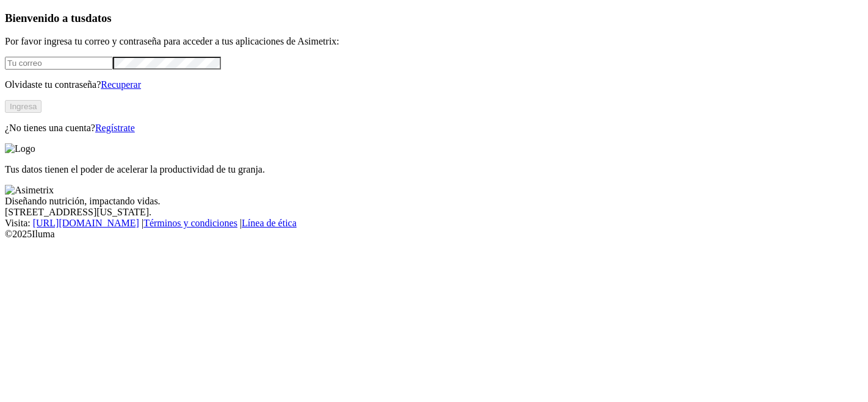  Describe the element at coordinates (191, 223) in the screenshot. I see `a: Términos y condiciones` at that location.